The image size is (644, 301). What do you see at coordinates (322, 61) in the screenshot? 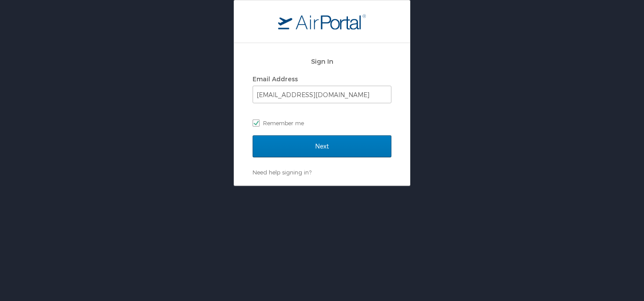
I see `h2: Sign In` at bounding box center [322, 61].